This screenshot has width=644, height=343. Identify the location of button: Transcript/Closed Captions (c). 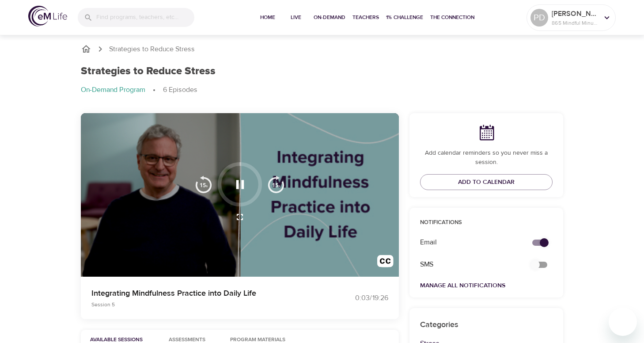
(385, 263).